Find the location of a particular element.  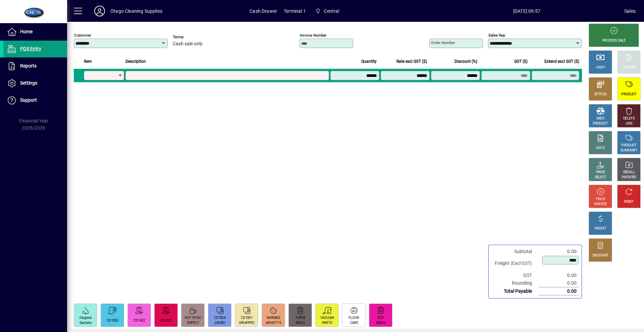

span: GST ($) is located at coordinates (520, 61).